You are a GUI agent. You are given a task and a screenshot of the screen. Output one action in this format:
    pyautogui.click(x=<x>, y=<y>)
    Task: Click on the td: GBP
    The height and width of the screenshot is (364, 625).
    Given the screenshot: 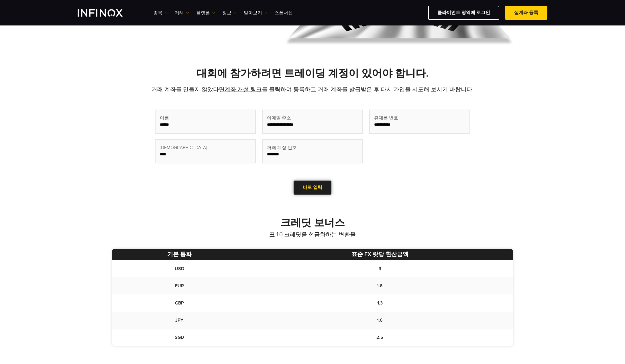 What is the action you would take?
    pyautogui.click(x=179, y=303)
    